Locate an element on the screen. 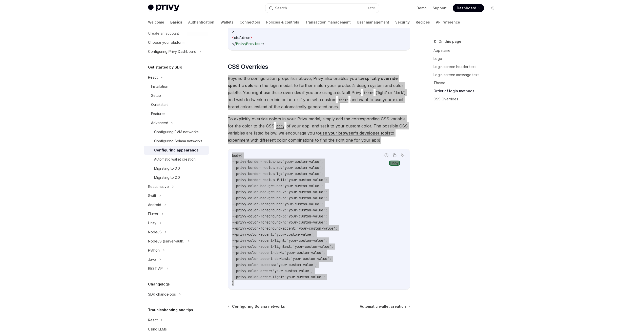  div: Configuring Solana networks is located at coordinates (178, 141).